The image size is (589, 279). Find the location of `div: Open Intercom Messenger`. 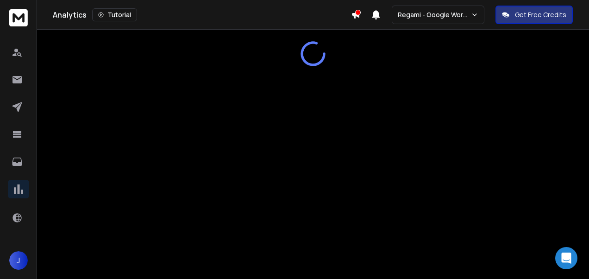

div: Open Intercom Messenger is located at coordinates (566, 258).